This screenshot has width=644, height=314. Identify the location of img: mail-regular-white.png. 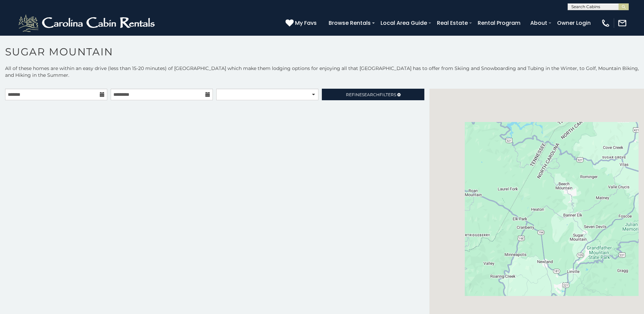
(622, 23).